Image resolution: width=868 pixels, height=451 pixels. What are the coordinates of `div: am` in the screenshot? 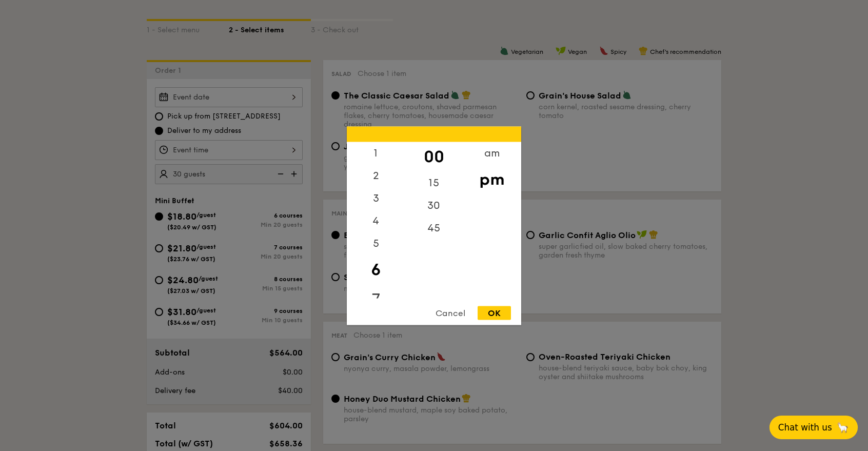 It's located at (492, 153).